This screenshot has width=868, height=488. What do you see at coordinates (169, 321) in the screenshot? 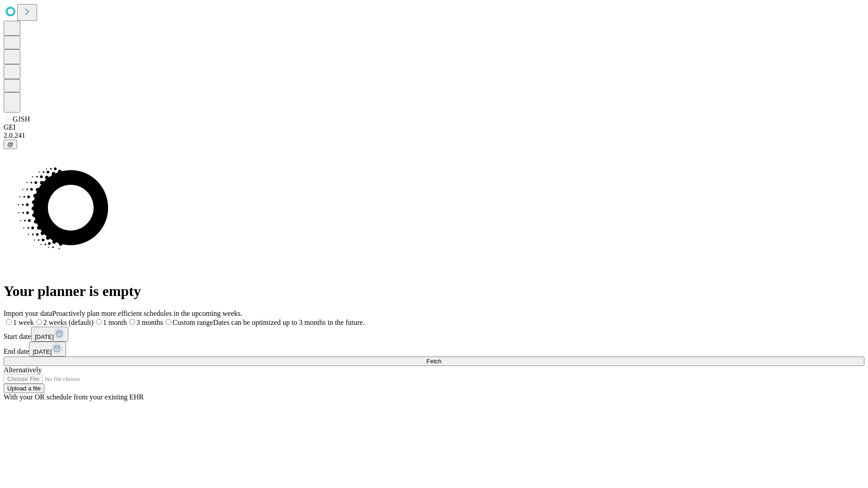
I see `input: Custom rangeDates can be optimized up to 3 months in the future.` at bounding box center [169, 321].